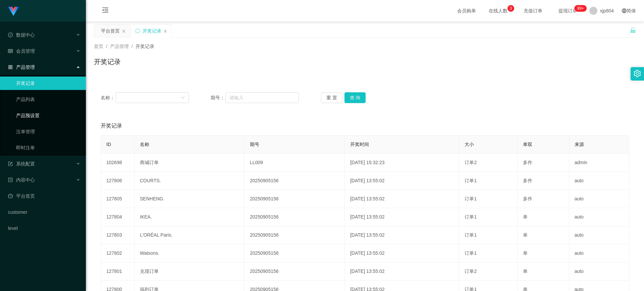 This screenshot has height=291, width=644. I want to click on span: 期号：, so click(218, 98).